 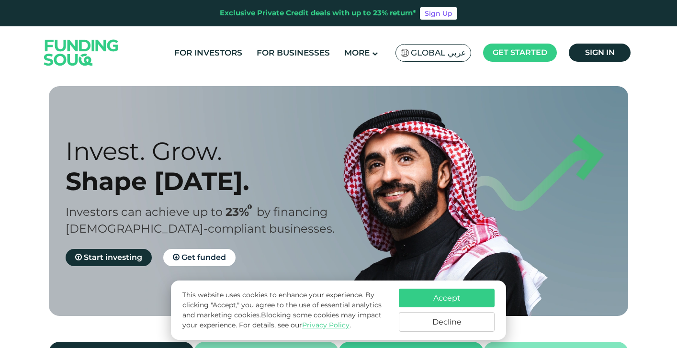 What do you see at coordinates (282, 320) in the screenshot?
I see `span: Blocking some cookies may impact your experience.` at bounding box center [282, 320].